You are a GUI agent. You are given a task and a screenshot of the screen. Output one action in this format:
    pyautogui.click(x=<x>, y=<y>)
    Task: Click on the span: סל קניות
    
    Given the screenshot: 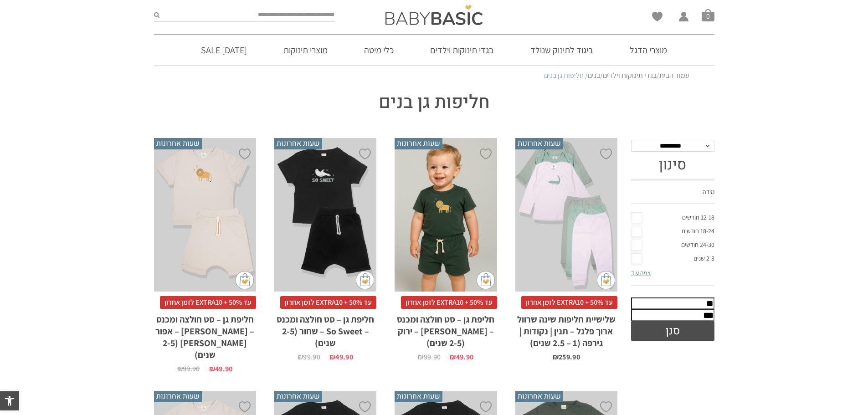 What is the action you would take?
    pyautogui.click(x=708, y=15)
    